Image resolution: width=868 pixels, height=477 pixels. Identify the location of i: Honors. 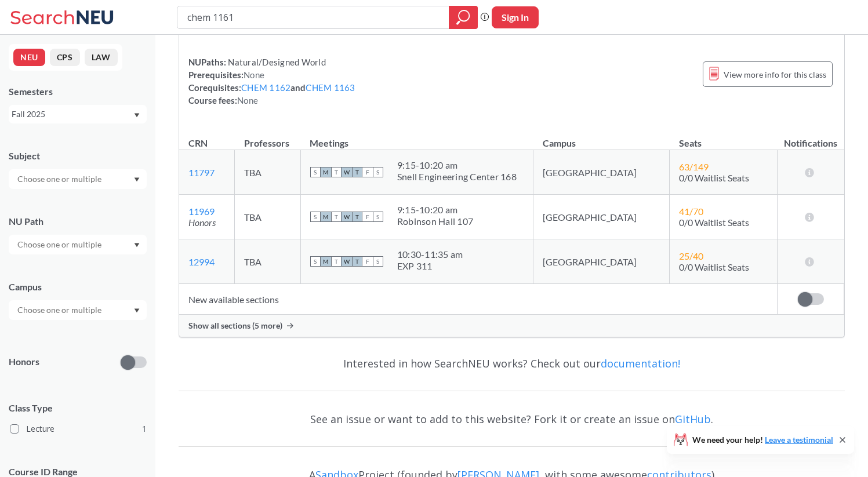
(201, 222).